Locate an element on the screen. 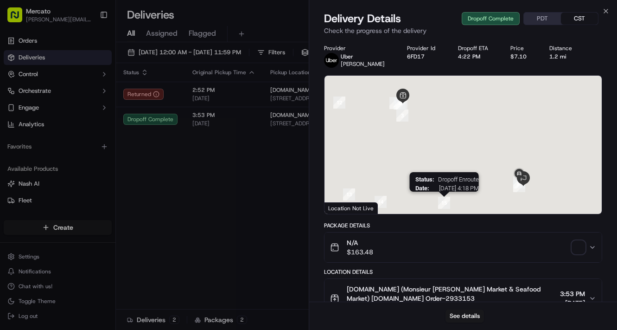  span: Dropoff Enroute is located at coordinates (458, 179).